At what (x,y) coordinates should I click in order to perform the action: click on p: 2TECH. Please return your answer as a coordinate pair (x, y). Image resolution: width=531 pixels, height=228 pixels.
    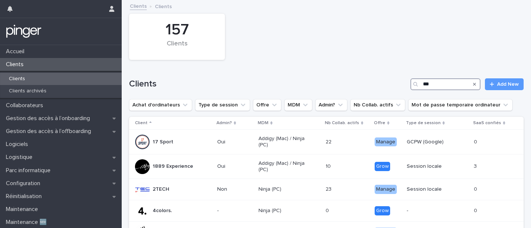
    Looking at the image, I should click on (161, 189).